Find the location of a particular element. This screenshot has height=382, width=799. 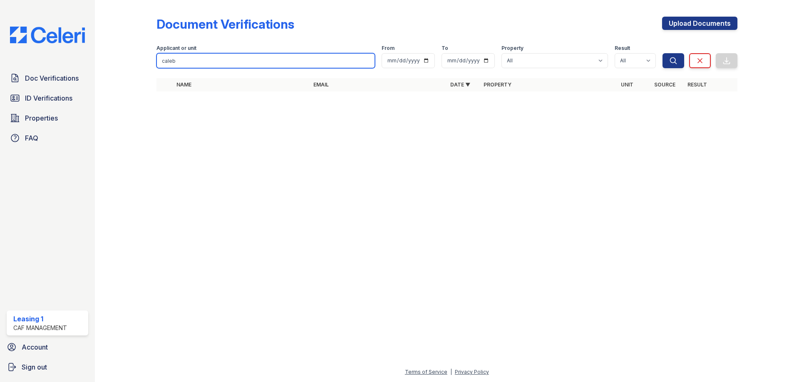

div: CAF Management is located at coordinates (40, 328).